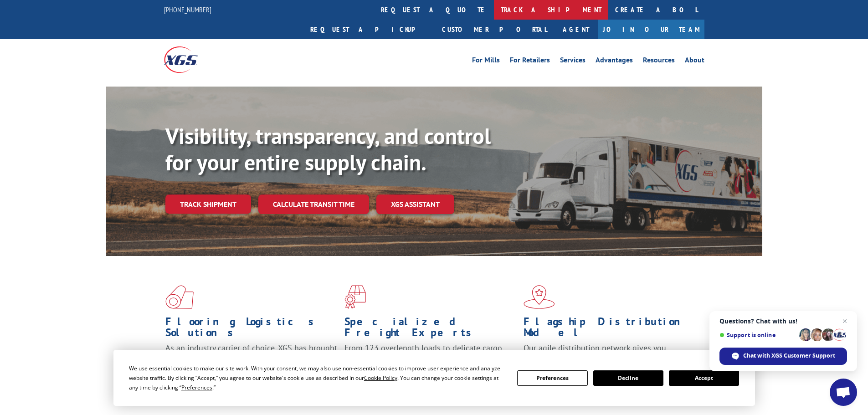  I want to click on img: xgs-icon-focused-on-flooring-red, so click(355, 297).